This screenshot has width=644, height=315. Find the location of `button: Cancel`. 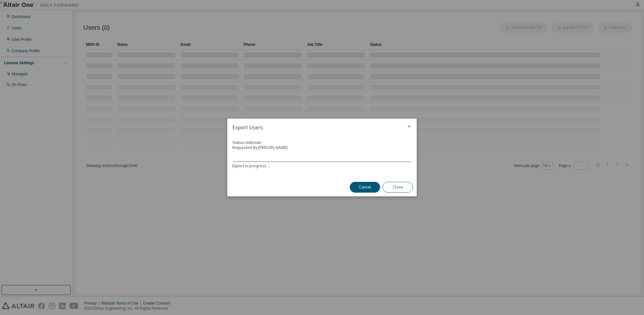

button: Cancel is located at coordinates (365, 188).